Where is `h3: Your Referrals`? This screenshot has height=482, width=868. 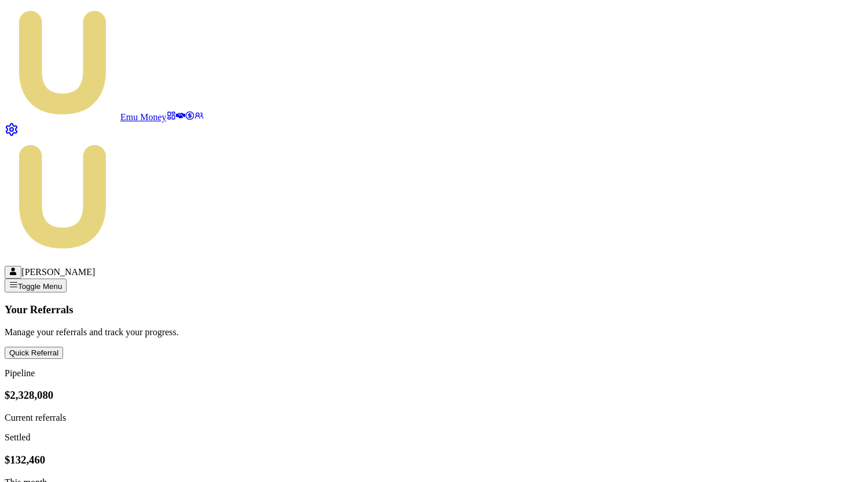 h3: Your Referrals is located at coordinates (434, 310).